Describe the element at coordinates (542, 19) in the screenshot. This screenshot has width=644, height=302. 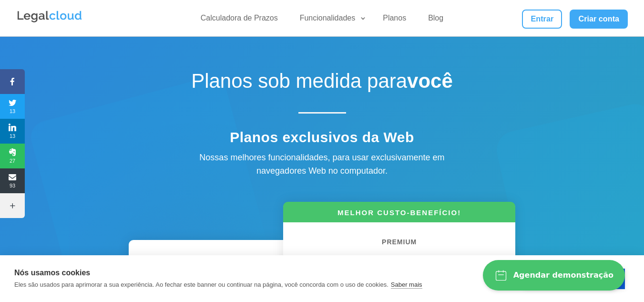
I see `a: Entrar` at that location.